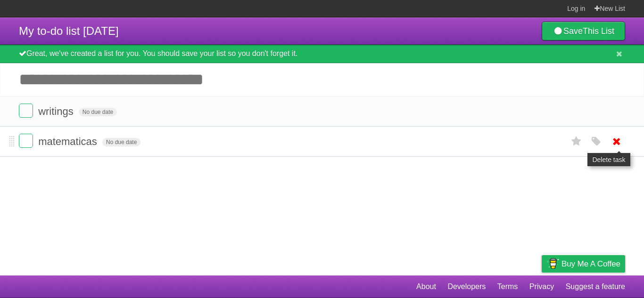 This screenshot has width=644, height=298. What do you see at coordinates (541, 287) in the screenshot?
I see `a: Privacy` at bounding box center [541, 287].